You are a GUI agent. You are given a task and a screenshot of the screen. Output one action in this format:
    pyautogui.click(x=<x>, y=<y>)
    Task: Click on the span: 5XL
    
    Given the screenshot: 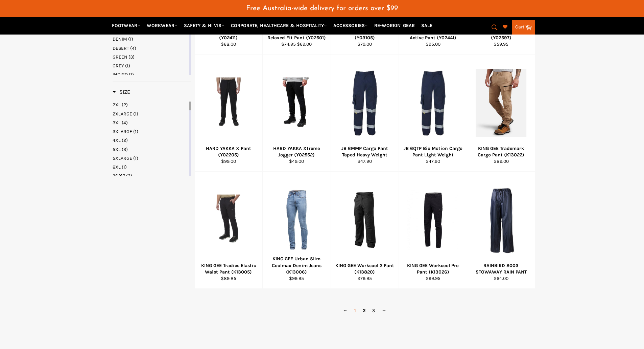 What is the action you would take?
    pyautogui.click(x=116, y=149)
    